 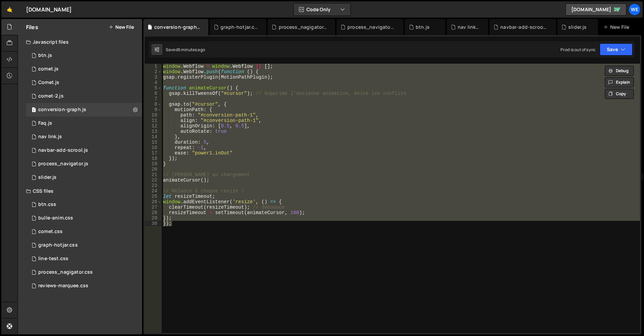 What do you see at coordinates (618, 27) in the screenshot?
I see `div: New File` at bounding box center [618, 27].